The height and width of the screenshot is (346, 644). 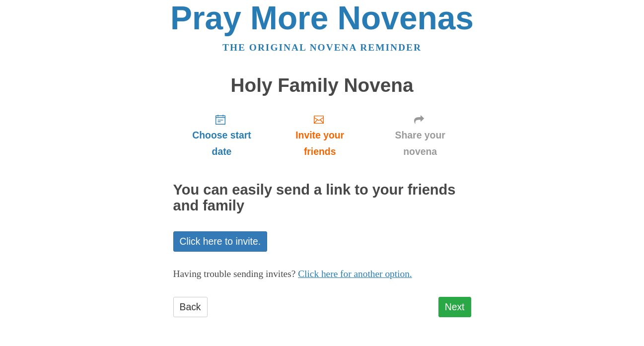 What do you see at coordinates (420, 143) in the screenshot?
I see `span: Share your novena` at bounding box center [420, 143].